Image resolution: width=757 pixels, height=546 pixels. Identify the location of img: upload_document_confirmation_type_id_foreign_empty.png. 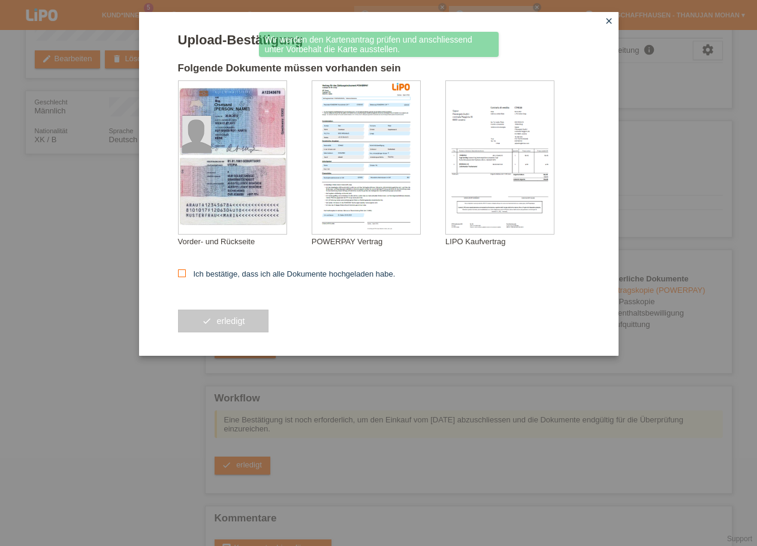
(233, 157).